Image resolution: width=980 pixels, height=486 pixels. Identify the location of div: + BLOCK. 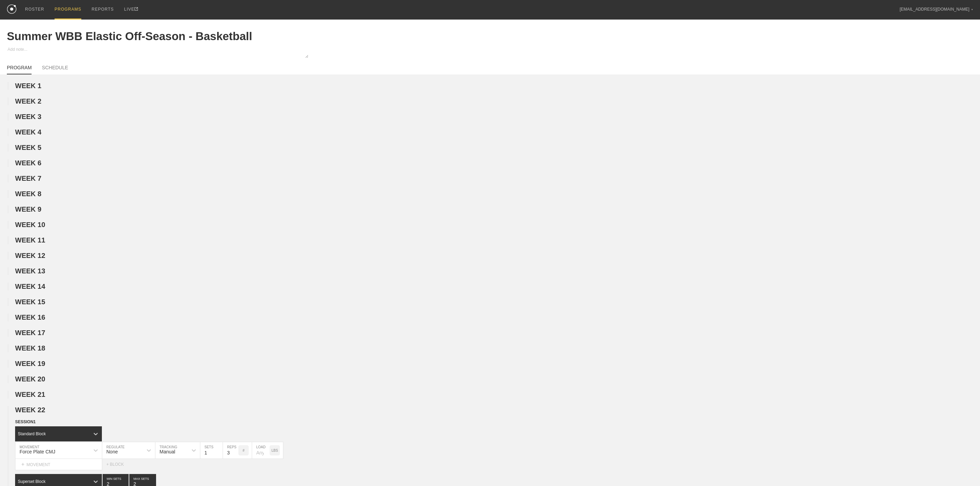
(119, 465).